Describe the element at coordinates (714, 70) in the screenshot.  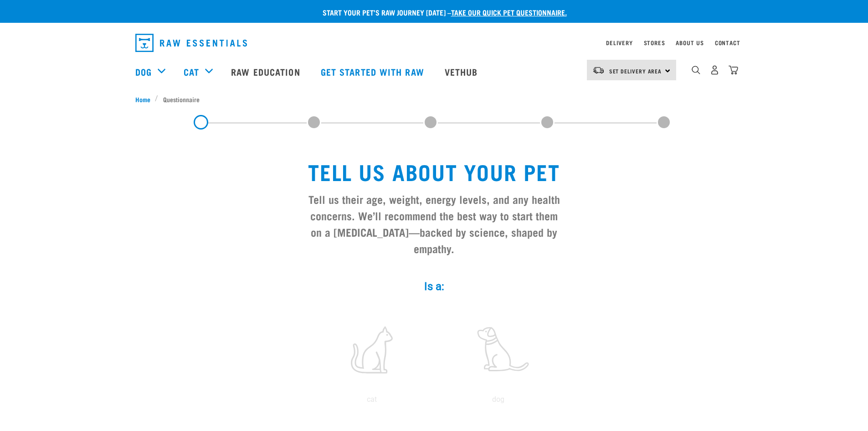
I see `img: user.png` at that location.